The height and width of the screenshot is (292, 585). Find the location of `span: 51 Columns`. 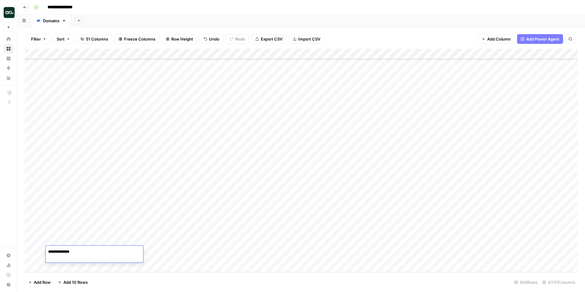

span: 51 Columns is located at coordinates (97, 39).